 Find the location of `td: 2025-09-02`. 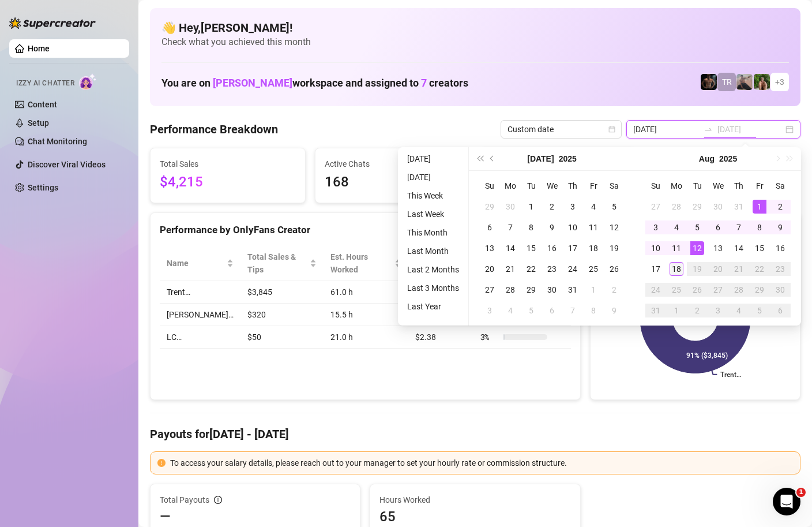

td: 2025-09-02 is located at coordinates (697, 310).